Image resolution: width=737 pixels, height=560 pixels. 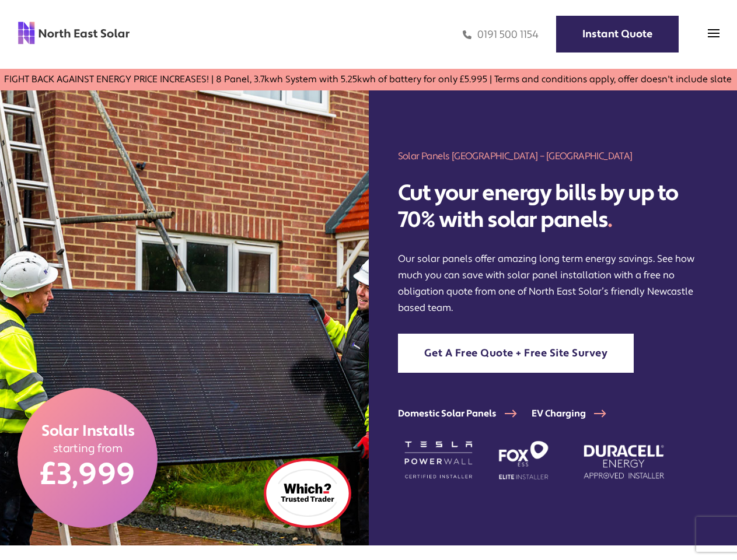 What do you see at coordinates (516, 353) in the screenshot?
I see `a: Get A Free Quote + Free Site Survey` at bounding box center [516, 353].